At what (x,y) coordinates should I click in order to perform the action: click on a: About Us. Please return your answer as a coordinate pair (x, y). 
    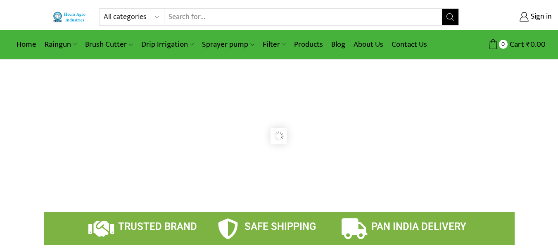
    Looking at the image, I should click on (369, 44).